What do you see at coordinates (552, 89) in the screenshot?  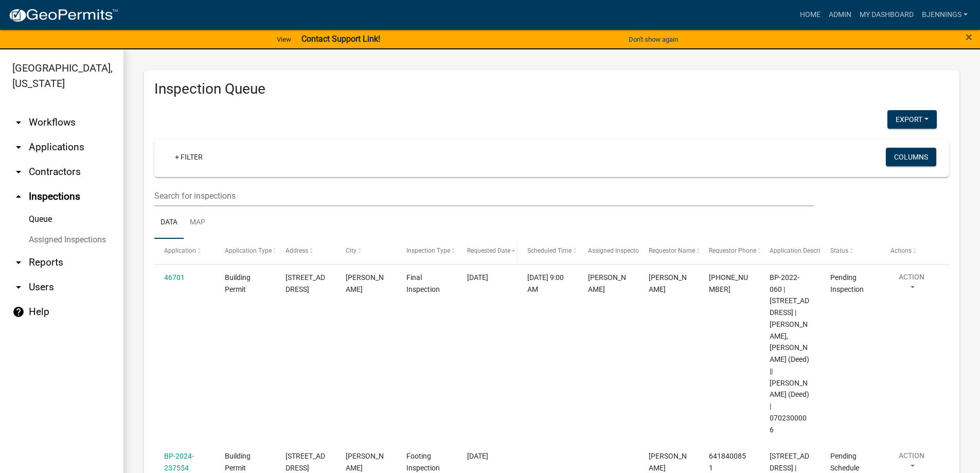 I see `h3: Inspection Queue` at bounding box center [552, 89].